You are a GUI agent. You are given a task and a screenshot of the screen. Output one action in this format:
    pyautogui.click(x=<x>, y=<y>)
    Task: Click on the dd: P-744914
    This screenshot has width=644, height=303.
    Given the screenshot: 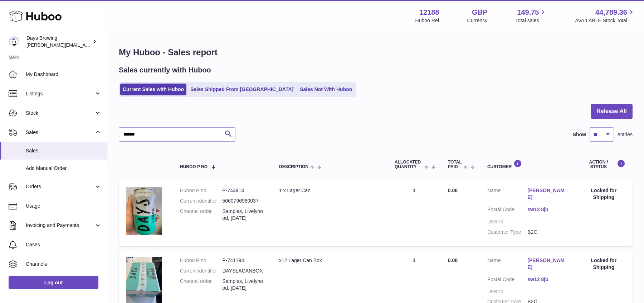 What is the action you would take?
    pyautogui.click(x=243, y=190)
    